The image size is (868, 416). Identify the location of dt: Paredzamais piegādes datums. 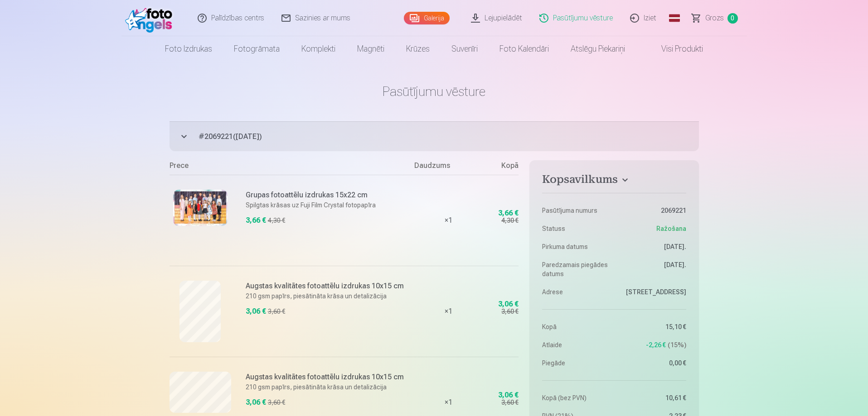
(575, 269).